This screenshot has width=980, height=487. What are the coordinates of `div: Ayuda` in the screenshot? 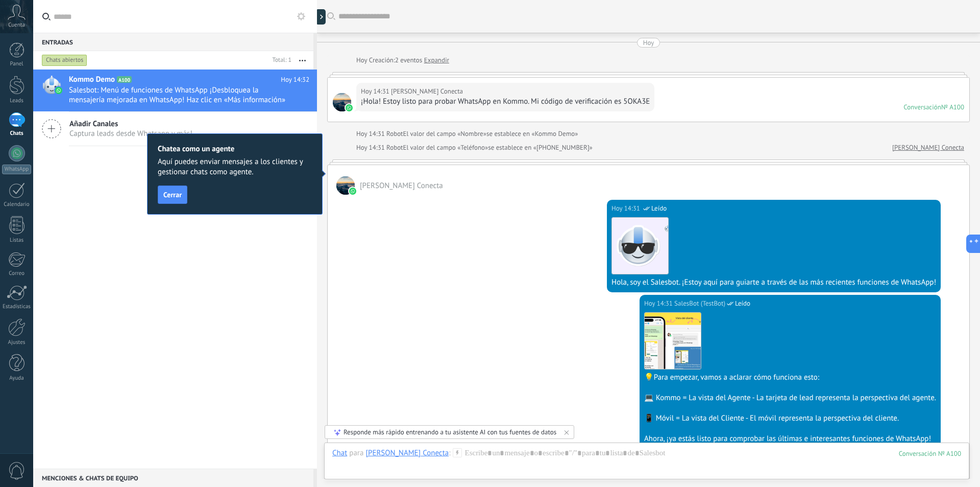 It's located at (17, 378).